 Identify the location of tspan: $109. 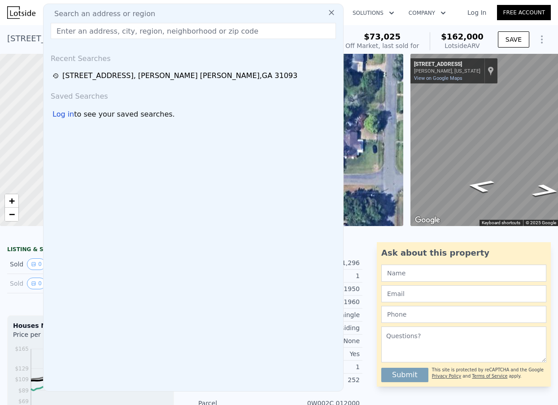
(22, 379).